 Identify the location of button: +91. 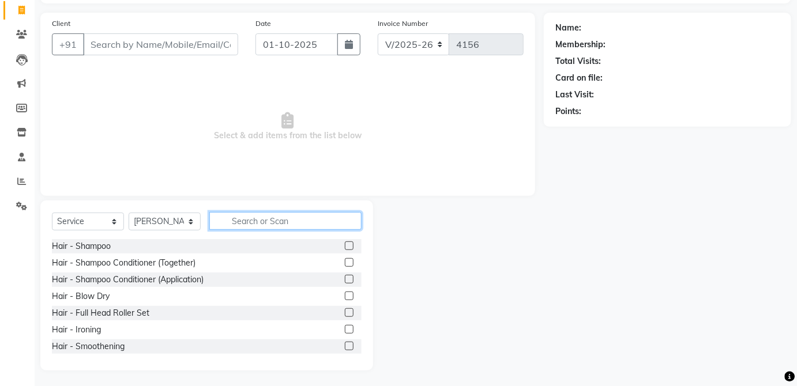
(68, 44).